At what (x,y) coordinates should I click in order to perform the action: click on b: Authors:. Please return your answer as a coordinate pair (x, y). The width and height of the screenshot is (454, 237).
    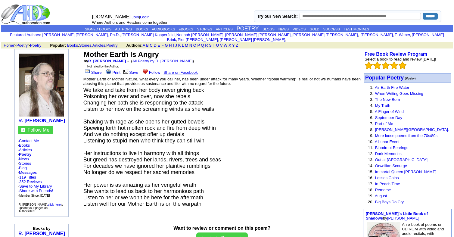
    Looking at the image, I should click on (135, 45).